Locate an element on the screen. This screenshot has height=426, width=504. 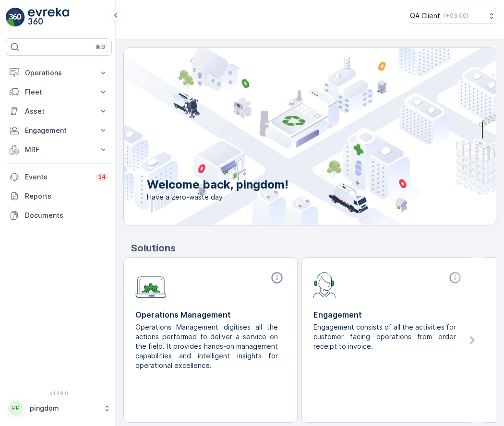
span: v 1.49.0 is located at coordinates (58, 393).